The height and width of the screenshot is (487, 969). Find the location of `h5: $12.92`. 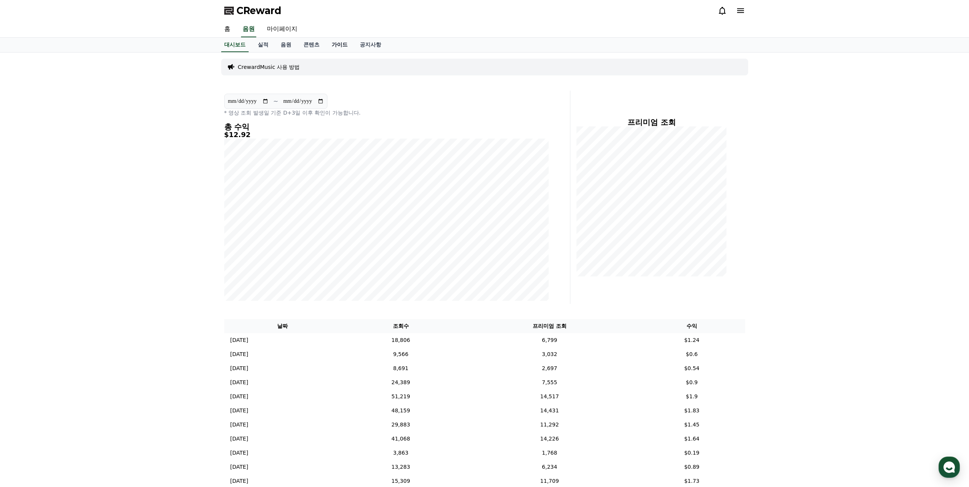

h5: $12.92 is located at coordinates (386, 135).